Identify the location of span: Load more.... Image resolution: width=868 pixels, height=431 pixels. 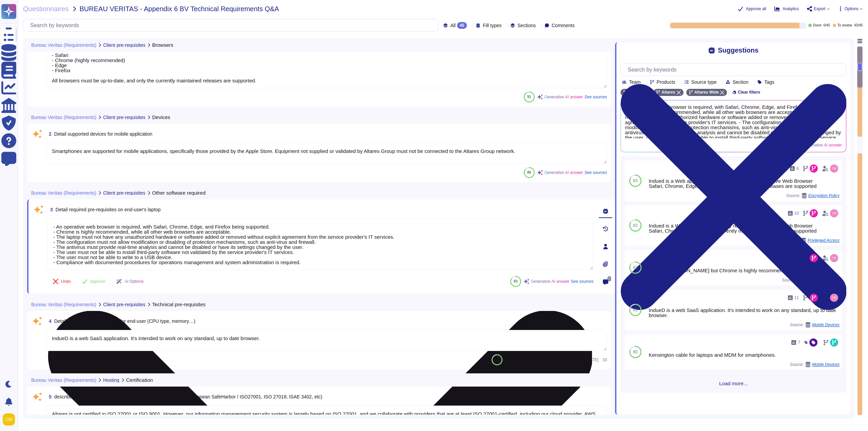
(733, 383).